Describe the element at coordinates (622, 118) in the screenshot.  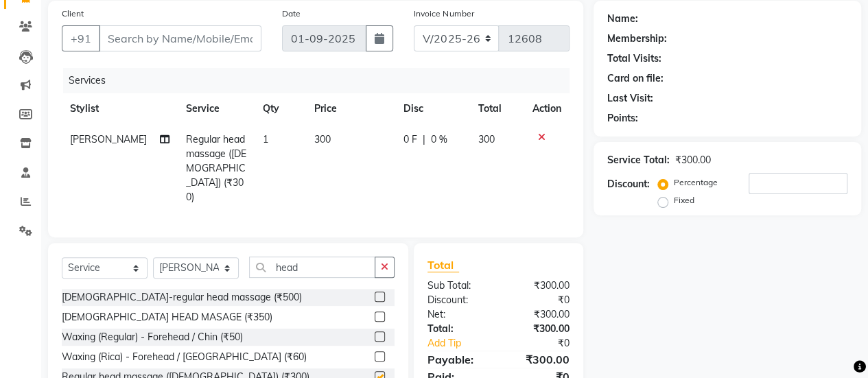
I see `div: Points:` at that location.